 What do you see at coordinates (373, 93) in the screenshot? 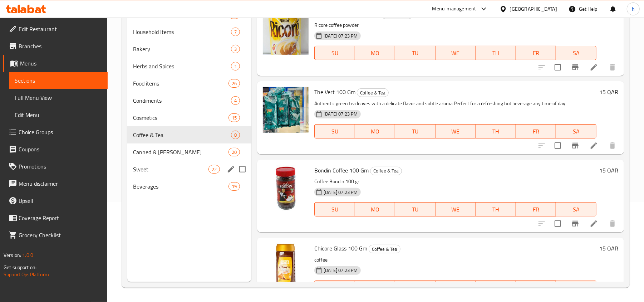
I see `span: Coffee & Tea` at bounding box center [373, 93].